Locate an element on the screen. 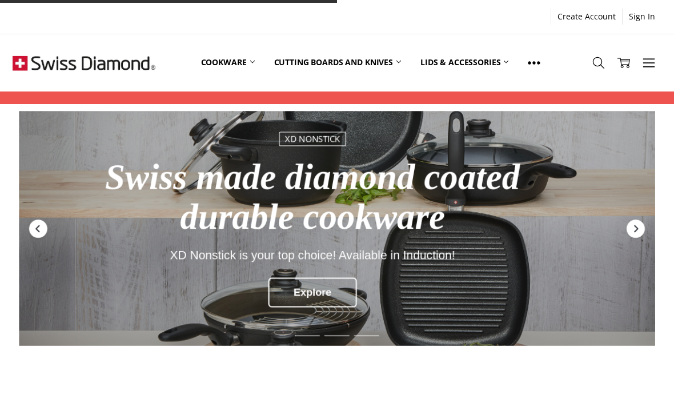  div: Slide 2 of 3 is located at coordinates (337, 335).